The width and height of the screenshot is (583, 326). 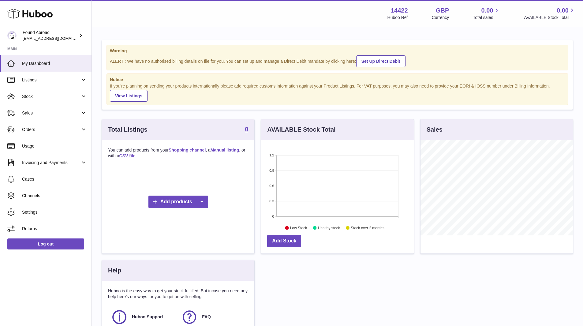 I want to click on span: Orders, so click(x=51, y=129).